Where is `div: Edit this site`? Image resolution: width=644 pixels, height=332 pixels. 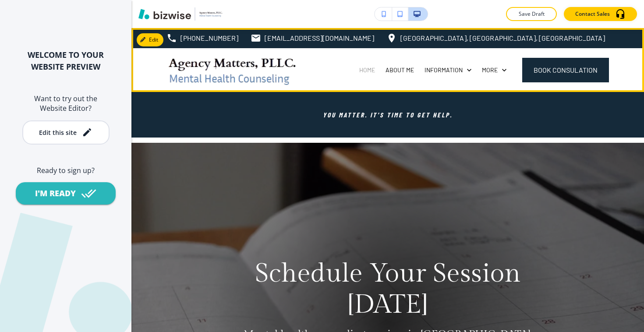
div: Edit this site is located at coordinates (58, 132).